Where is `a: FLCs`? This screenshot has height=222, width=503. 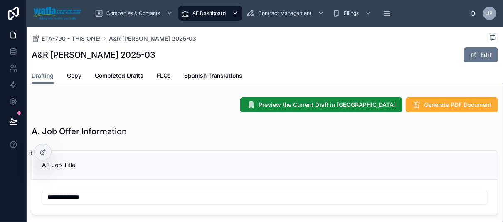 a: FLCs is located at coordinates (164, 76).